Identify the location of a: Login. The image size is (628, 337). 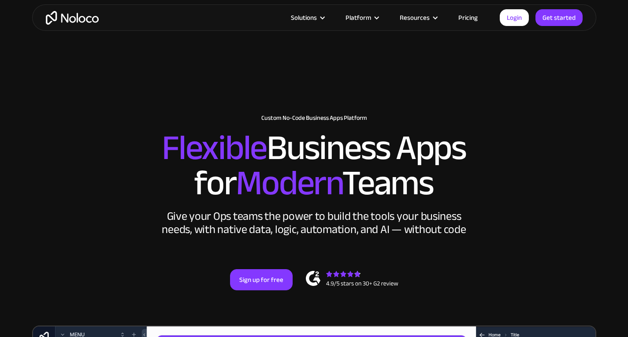
(514, 18).